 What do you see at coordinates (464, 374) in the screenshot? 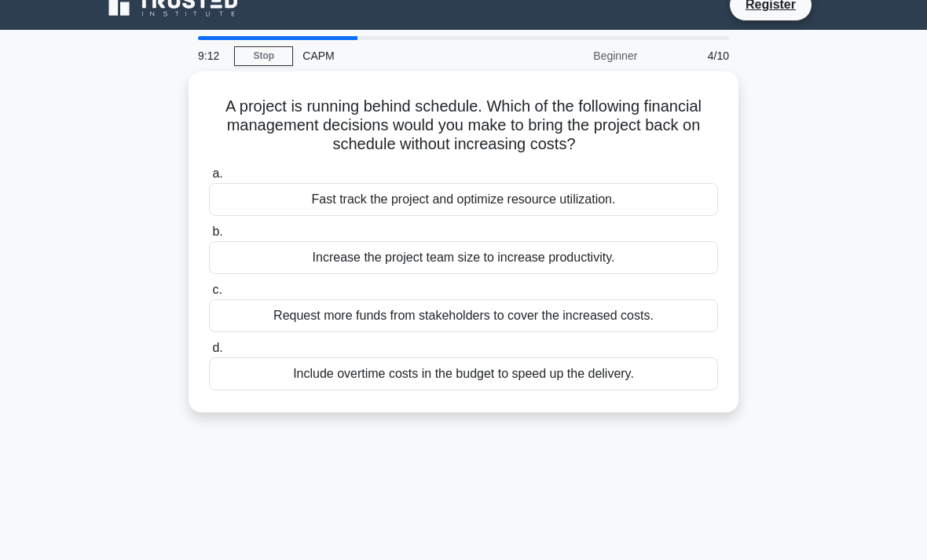
I see `div: Include overtime costs in the budget to speed up the delivery.` at bounding box center [464, 374].